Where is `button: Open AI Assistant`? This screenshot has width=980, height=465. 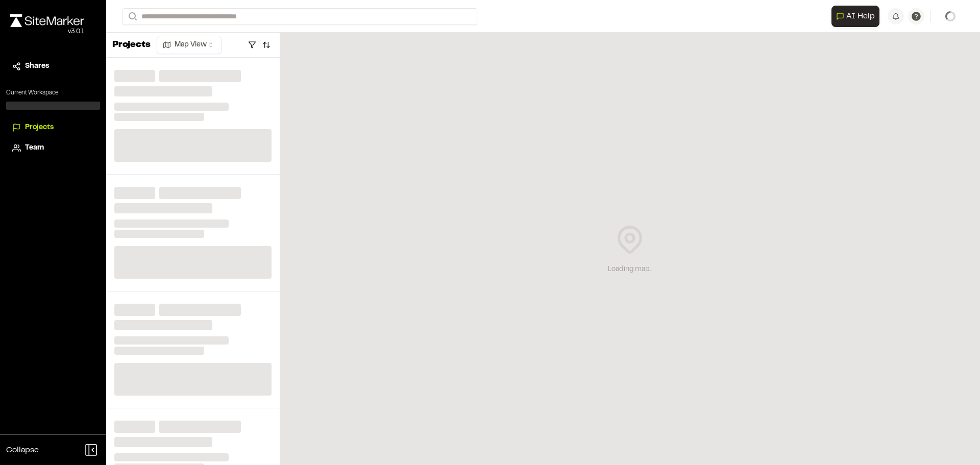 button: Open AI Assistant is located at coordinates (855, 17).